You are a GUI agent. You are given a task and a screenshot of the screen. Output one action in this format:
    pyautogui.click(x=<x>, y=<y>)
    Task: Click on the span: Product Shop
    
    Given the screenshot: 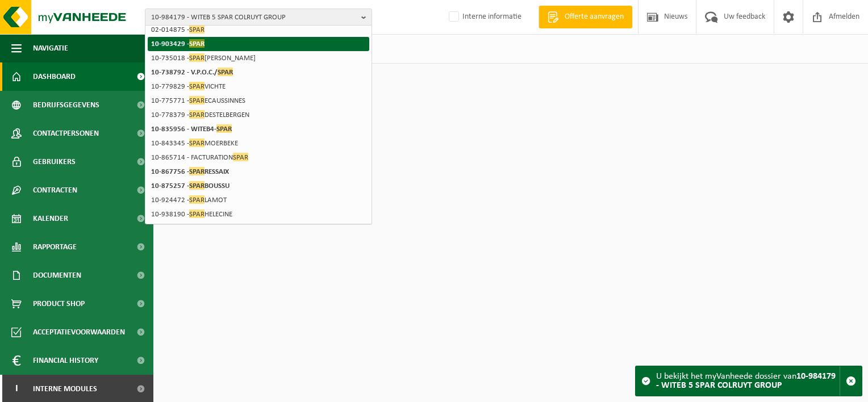 What is the action you would take?
    pyautogui.click(x=59, y=304)
    